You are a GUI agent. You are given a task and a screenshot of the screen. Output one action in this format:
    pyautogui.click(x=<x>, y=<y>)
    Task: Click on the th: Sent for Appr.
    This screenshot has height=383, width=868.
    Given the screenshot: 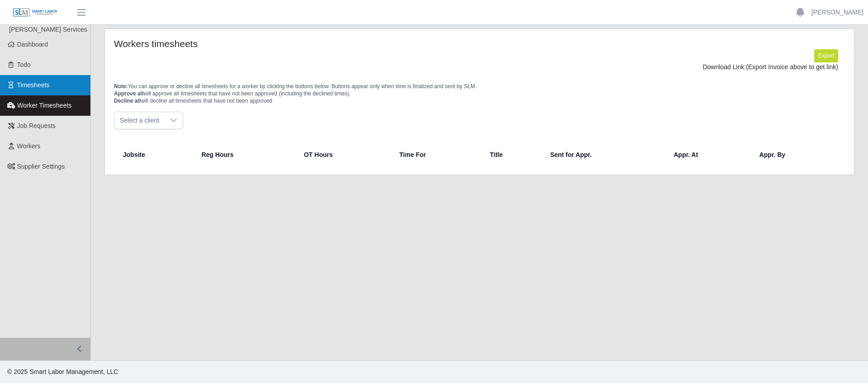 What is the action you would take?
    pyautogui.click(x=604, y=155)
    